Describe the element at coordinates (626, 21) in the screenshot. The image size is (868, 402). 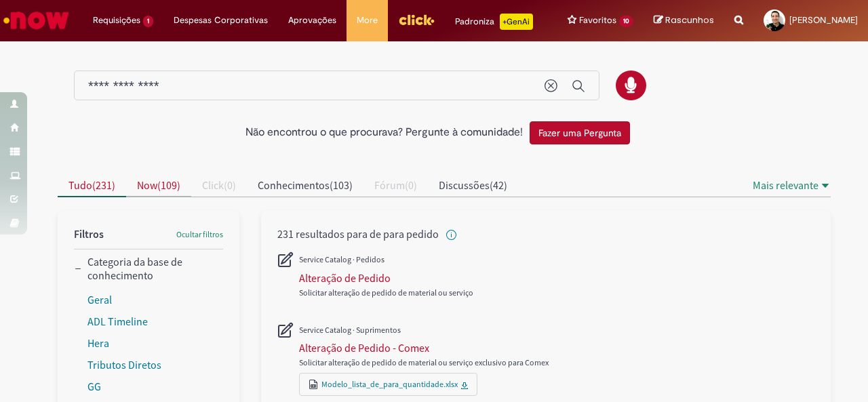
I see `span: 10` at that location.